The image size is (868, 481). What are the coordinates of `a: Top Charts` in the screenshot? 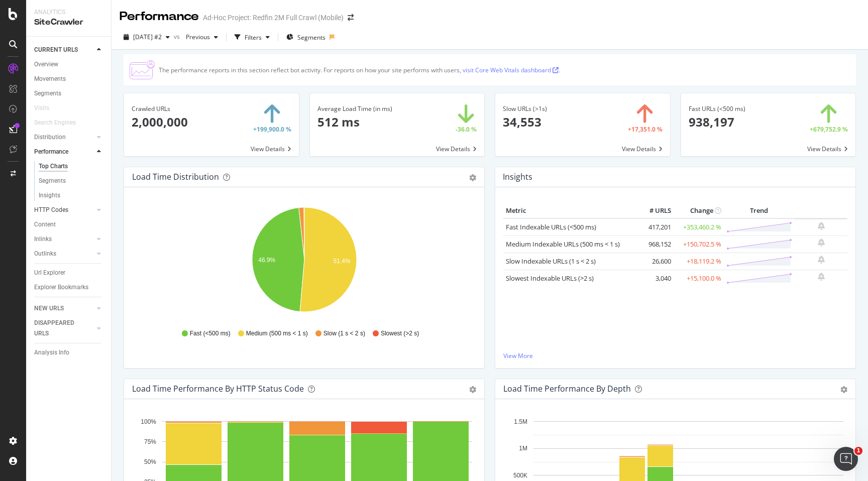 It's located at (71, 166).